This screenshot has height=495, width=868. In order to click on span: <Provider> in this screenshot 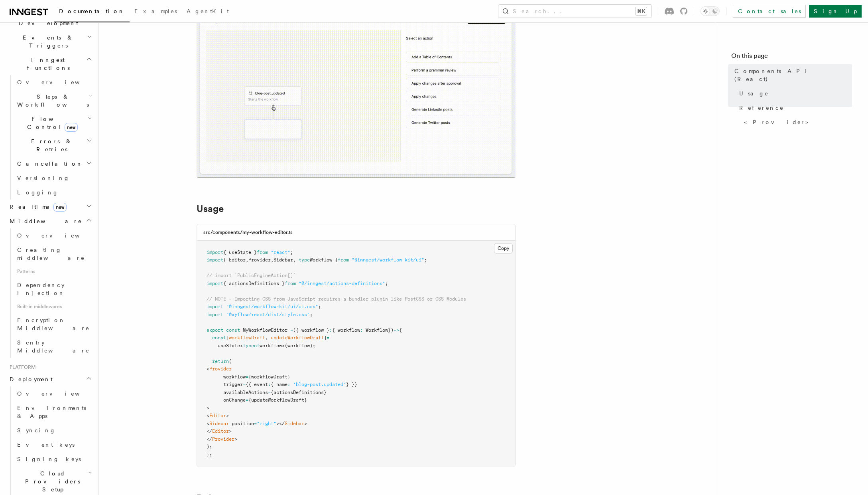, I will do `click(779, 122)`.